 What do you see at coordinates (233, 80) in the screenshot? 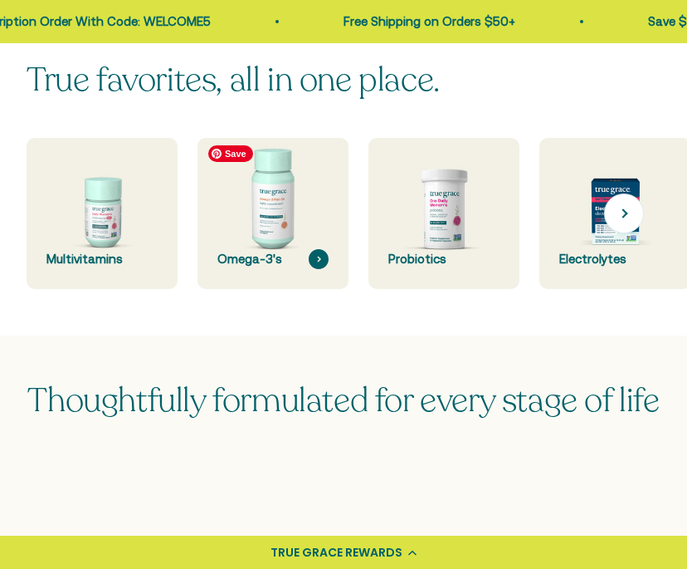
I see `split-lines: True favorites, all in one place.` at bounding box center [233, 80].